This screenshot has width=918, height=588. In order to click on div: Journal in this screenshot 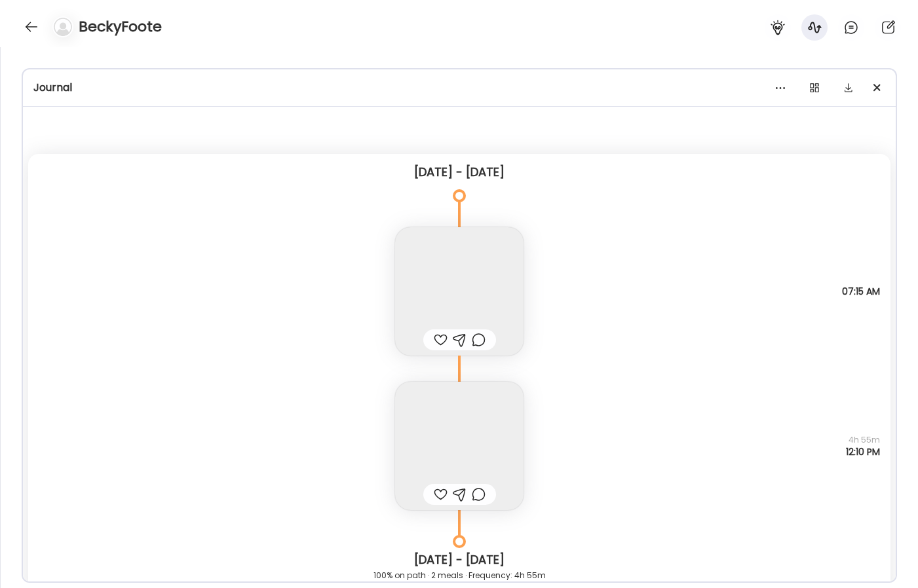, I will do `click(459, 88)`.